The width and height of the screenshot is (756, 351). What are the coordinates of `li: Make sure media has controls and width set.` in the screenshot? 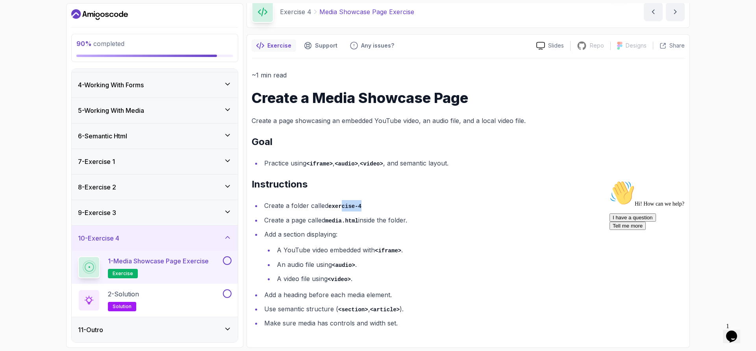 It's located at (473, 324).